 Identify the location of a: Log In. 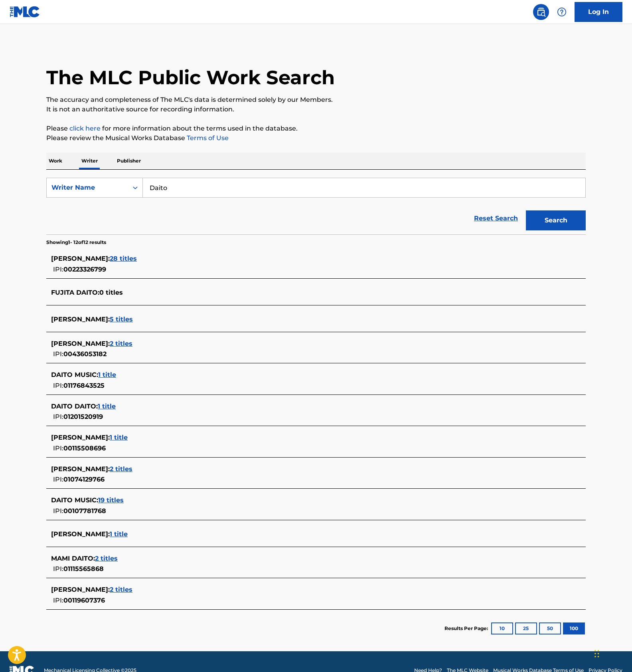
(599, 12).